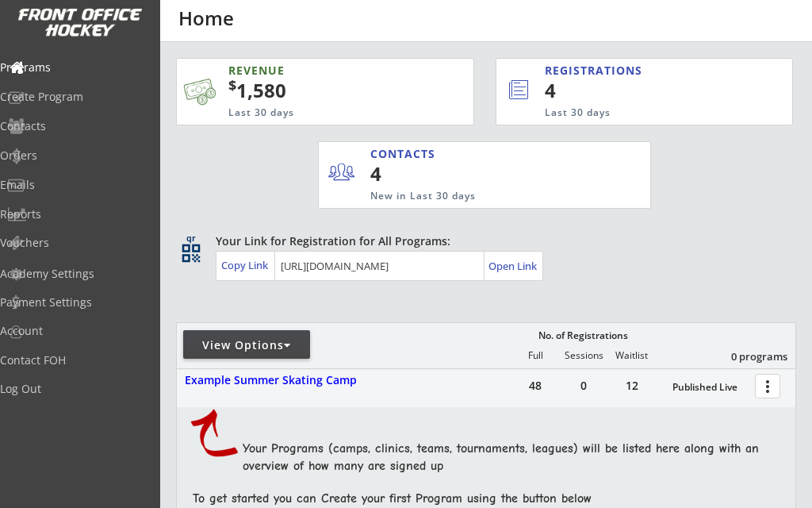 This screenshot has height=508, width=812. I want to click on button: qr_code, so click(191, 253).